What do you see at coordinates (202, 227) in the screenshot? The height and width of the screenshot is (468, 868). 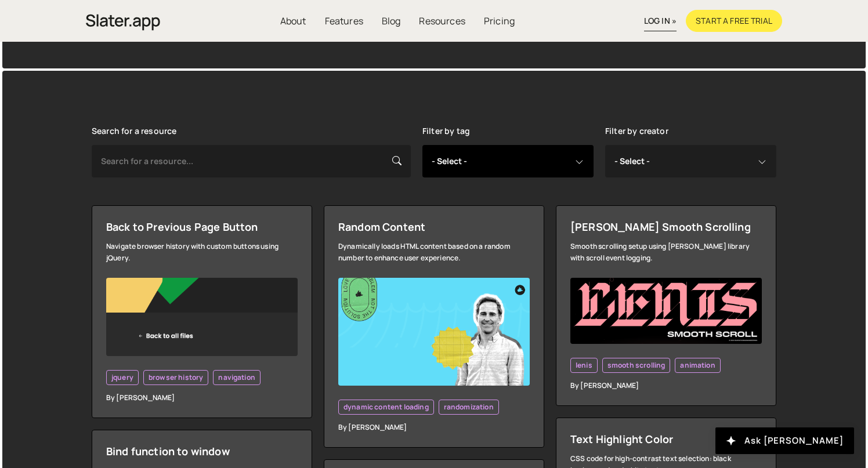 I see `div: Back to Previous Page Button` at bounding box center [202, 227].